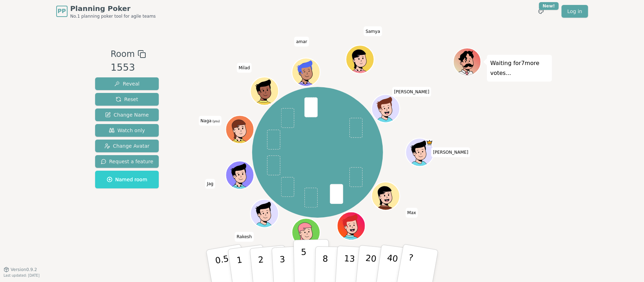 The width and height of the screenshot is (644, 282). What do you see at coordinates (549, 6) in the screenshot?
I see `div: New!` at bounding box center [549, 6].